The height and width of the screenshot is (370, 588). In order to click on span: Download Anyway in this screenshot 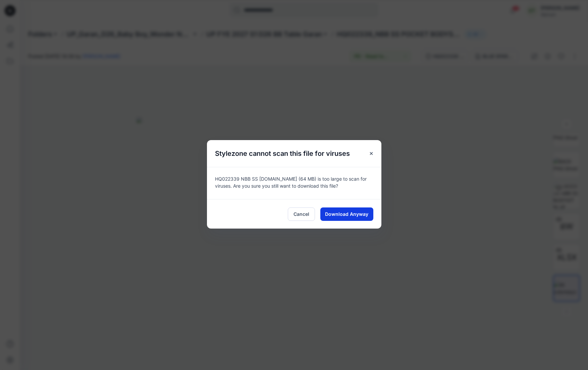, I will do `click(347, 214)`.